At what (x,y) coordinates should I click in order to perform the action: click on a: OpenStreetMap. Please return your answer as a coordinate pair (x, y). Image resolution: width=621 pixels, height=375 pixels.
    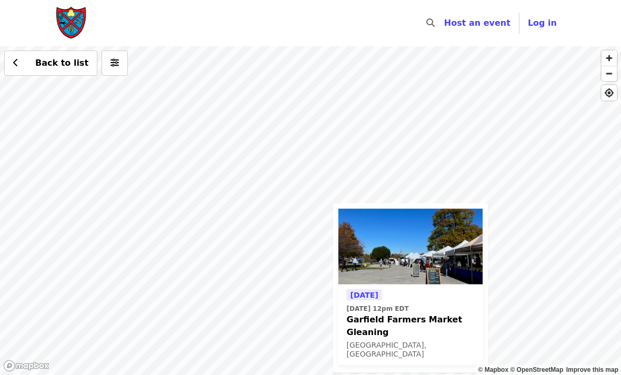
    Looking at the image, I should click on (536, 370).